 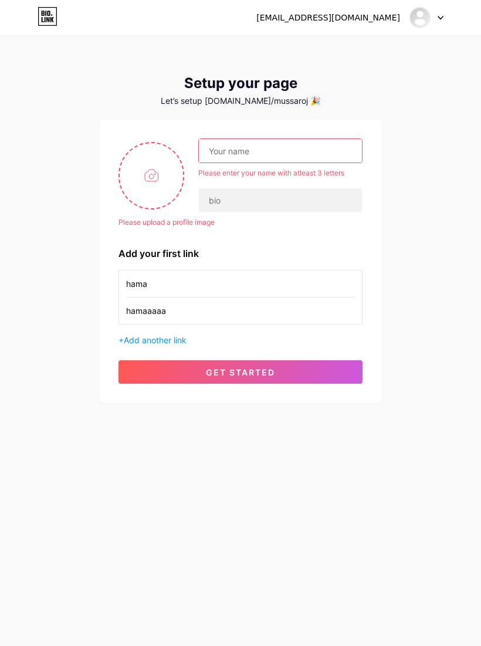 I want to click on input: URL (https://instagram.com/yourname), so click(x=241, y=310).